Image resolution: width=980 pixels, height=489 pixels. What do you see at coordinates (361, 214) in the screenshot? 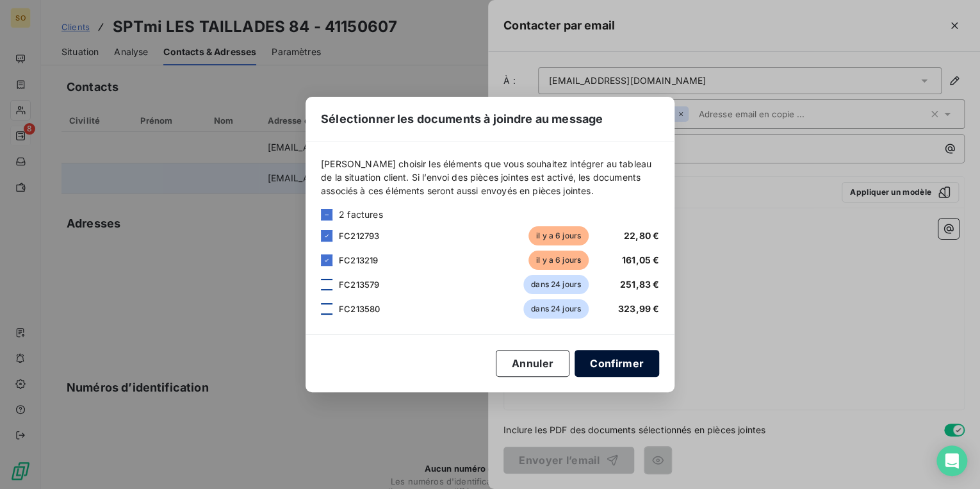
I see `span: 2 factures` at bounding box center [361, 214].